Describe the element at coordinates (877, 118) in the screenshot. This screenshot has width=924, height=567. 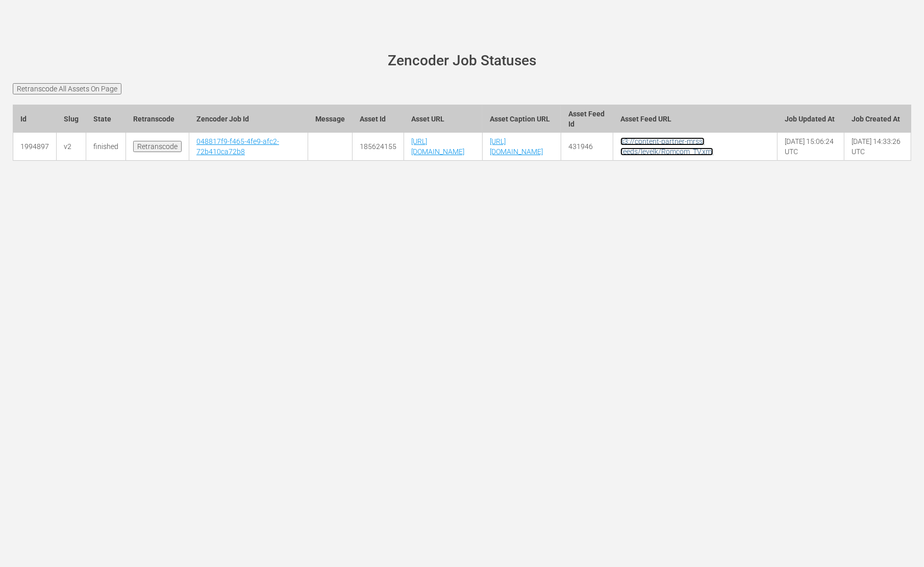
I see `th: Job Created At` at that location.